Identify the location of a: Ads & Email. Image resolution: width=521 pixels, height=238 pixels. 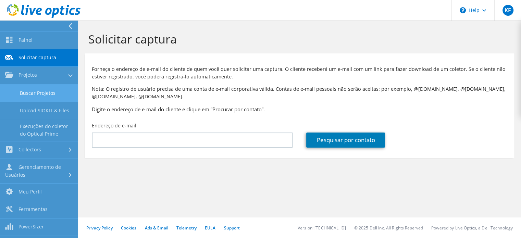
(156, 228).